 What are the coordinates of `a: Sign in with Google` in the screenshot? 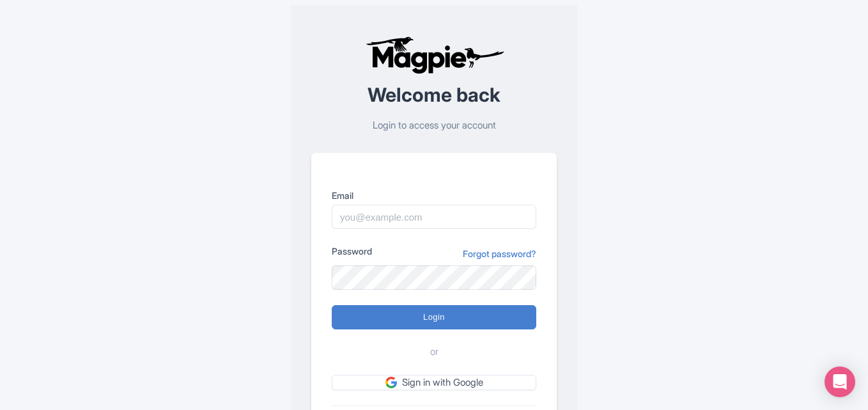 It's located at (434, 382).